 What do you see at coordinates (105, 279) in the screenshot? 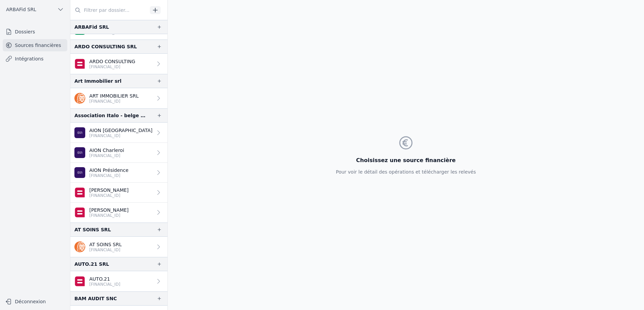
I see `p: AUTO.21` at bounding box center [105, 279].